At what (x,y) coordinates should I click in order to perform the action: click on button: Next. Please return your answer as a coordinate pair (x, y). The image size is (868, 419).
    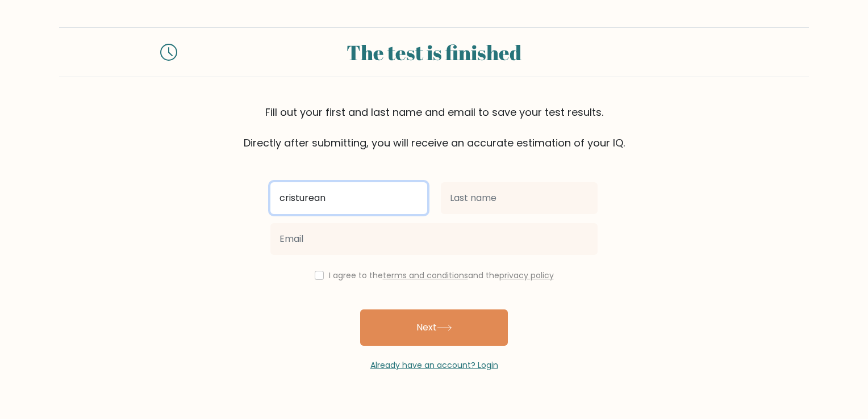
    Looking at the image, I should click on (434, 328).